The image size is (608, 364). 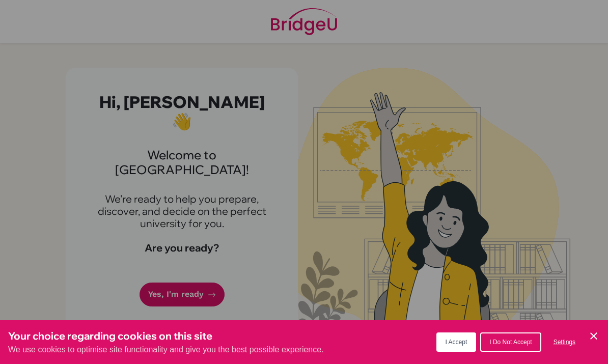 I want to click on button: Save and close, so click(x=594, y=337).